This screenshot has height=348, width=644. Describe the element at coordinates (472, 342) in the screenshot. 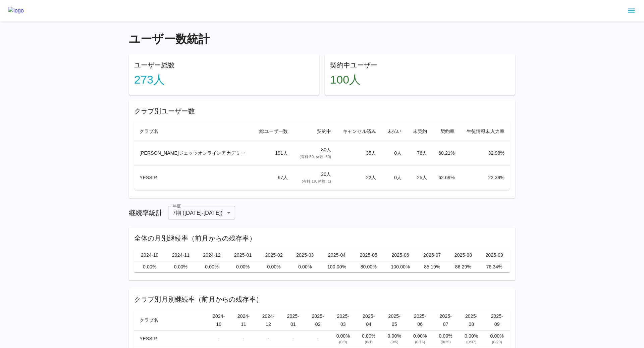

I see `div: ( 0 / 37 )` at that location.